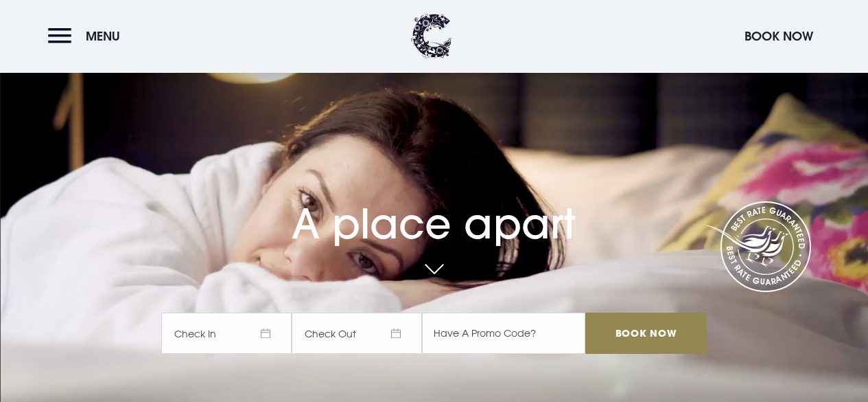  What do you see at coordinates (503, 333) in the screenshot?
I see `input: Have A Promo Code?` at bounding box center [503, 333].